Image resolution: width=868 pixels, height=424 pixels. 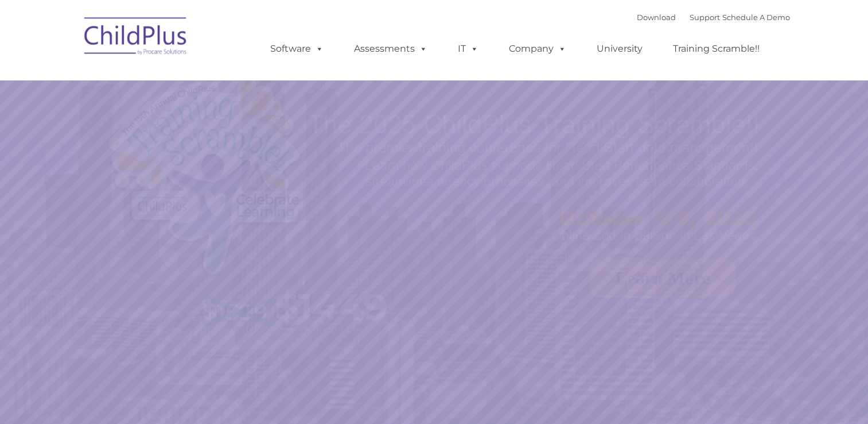 I want to click on a: Schedule A Demo, so click(x=757, y=17).